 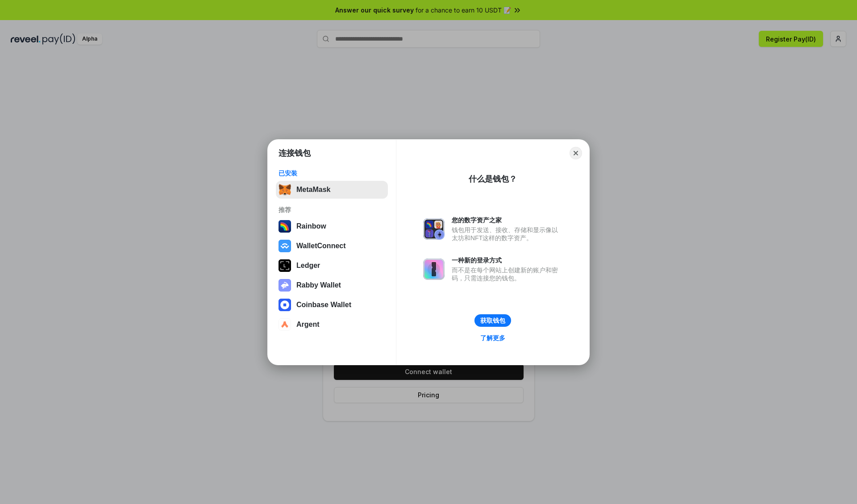 I want to click on button: WalletConnect, so click(x=332, y=246).